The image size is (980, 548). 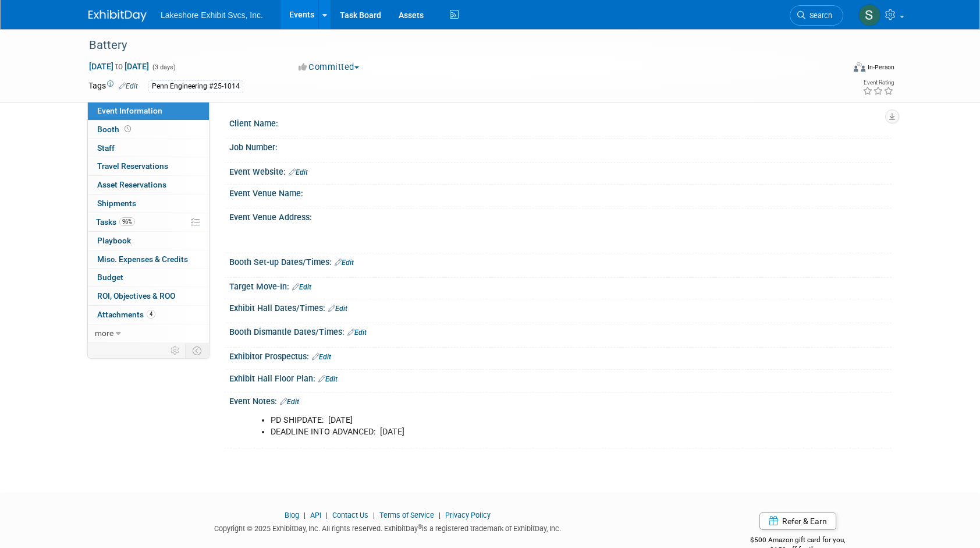 I want to click on span: Event Information, so click(x=130, y=111).